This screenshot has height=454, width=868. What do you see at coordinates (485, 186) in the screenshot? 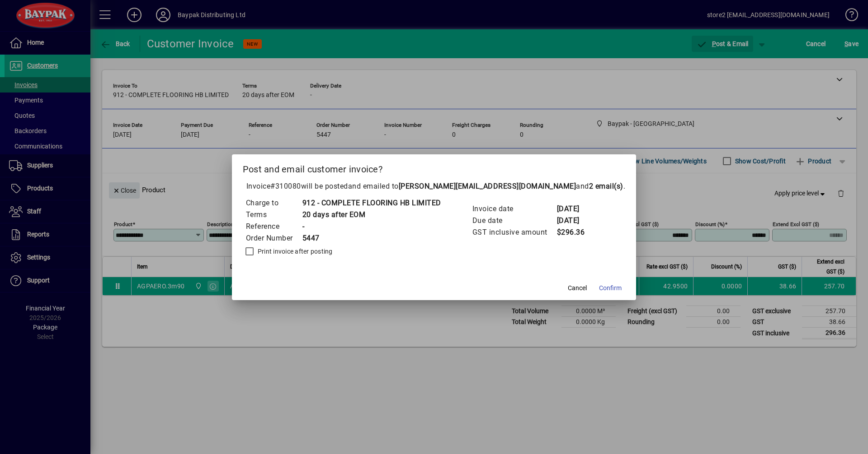
I see `span: and emailed to` at bounding box center [485, 186].